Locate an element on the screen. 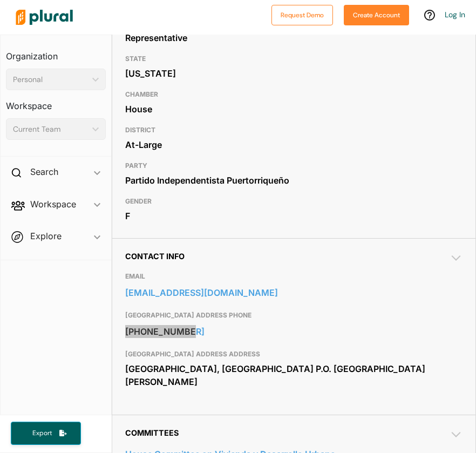 This screenshot has height=453, width=476. div: Representative is located at coordinates (294, 38).